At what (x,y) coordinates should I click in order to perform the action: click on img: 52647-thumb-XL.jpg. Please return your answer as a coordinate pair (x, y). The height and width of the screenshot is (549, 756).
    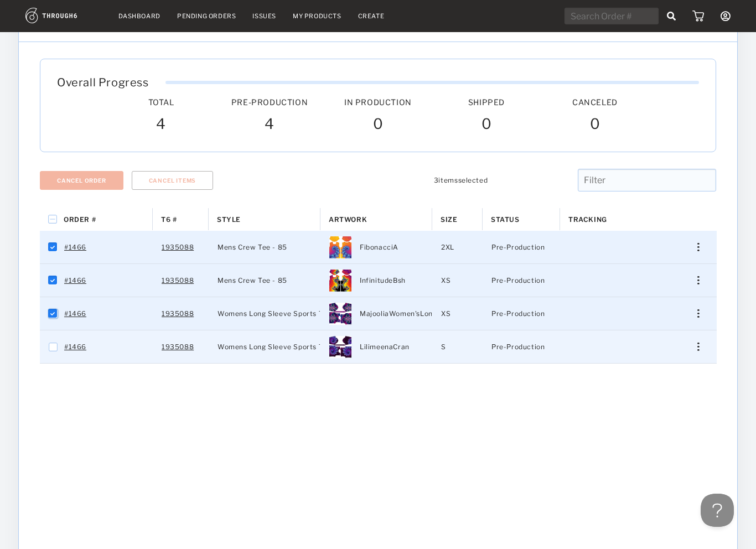
    Looking at the image, I should click on (340, 314).